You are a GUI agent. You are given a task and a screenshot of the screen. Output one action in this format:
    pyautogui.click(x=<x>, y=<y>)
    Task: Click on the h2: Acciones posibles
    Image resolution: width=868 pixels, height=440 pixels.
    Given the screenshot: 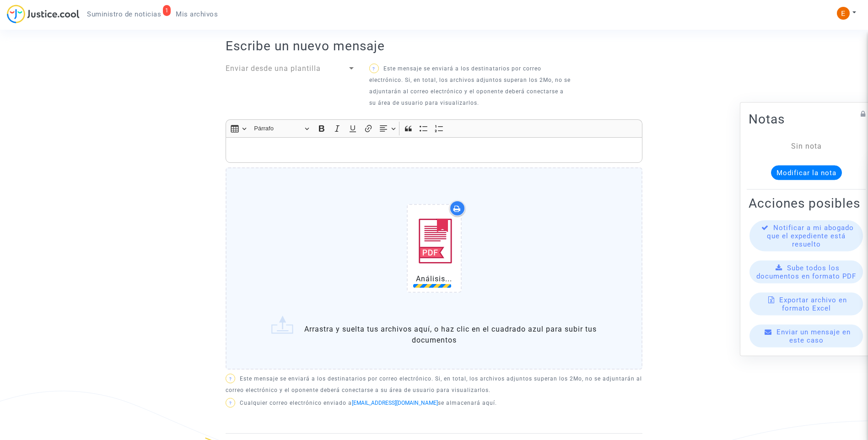 What is the action you would take?
    pyautogui.click(x=806, y=203)
    